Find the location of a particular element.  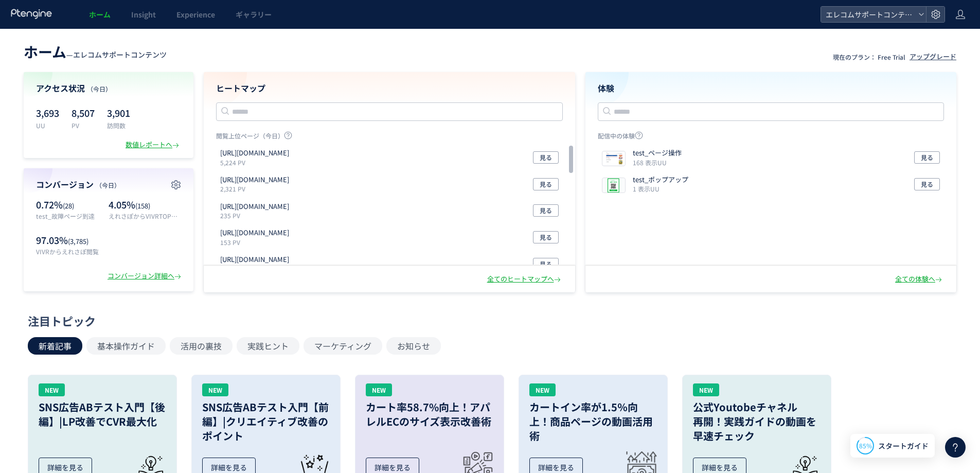

div: 数値レポートへ is located at coordinates (154, 145).